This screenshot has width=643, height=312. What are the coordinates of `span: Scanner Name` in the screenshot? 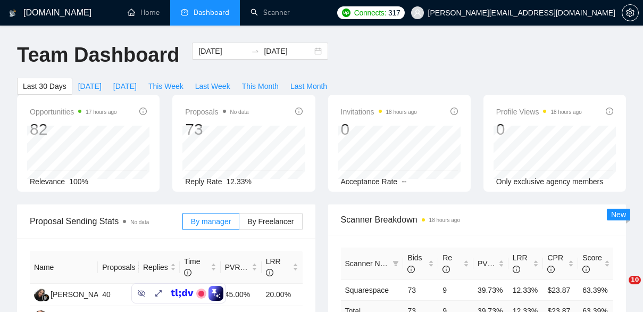 It's located at (370, 263).